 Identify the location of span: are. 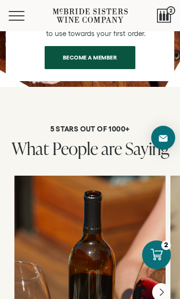
(111, 148).